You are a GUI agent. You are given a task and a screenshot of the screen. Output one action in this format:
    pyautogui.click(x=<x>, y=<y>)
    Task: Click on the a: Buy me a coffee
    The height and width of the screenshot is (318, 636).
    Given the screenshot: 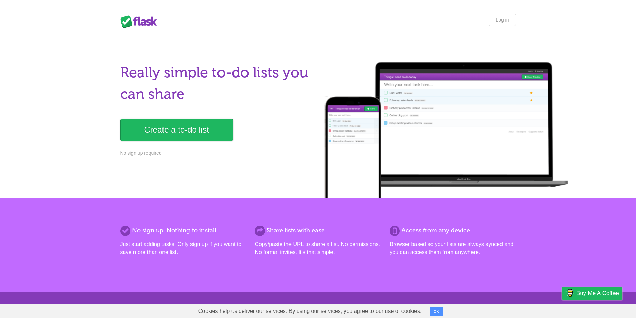 What is the action you would take?
    pyautogui.click(x=592, y=293)
    